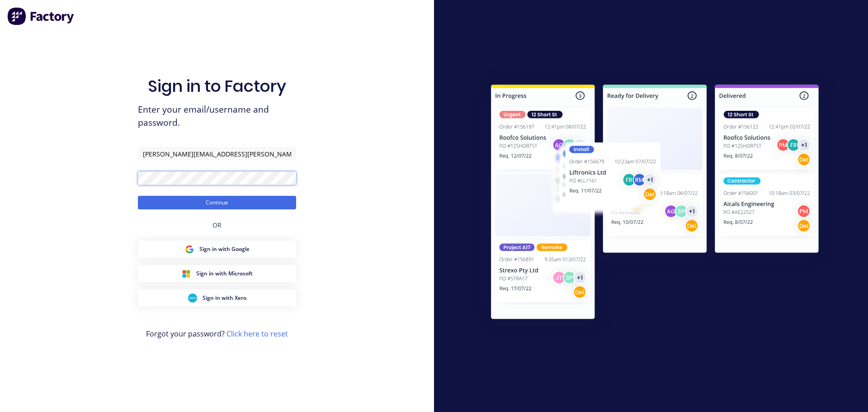  What do you see at coordinates (41, 16) in the screenshot?
I see `img: Factory` at bounding box center [41, 16].